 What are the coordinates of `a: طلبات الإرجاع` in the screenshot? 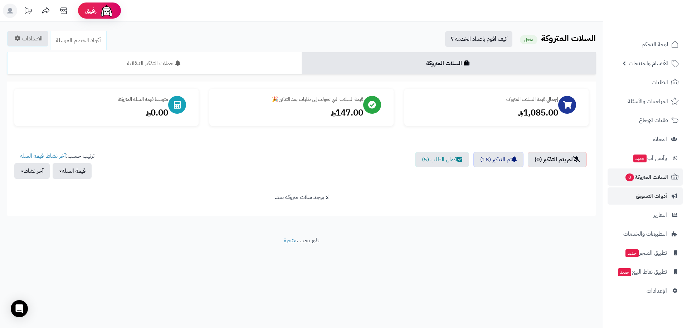 It's located at (645, 120).